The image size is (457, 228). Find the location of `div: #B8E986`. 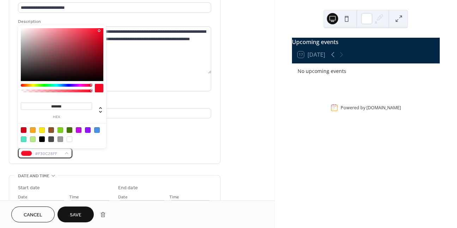

div: #B8E986 is located at coordinates (33, 139).